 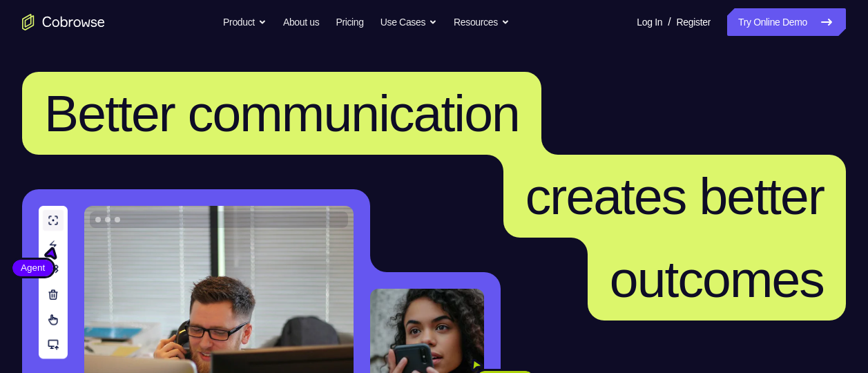 I want to click on a: Try Online Demo, so click(x=787, y=22).